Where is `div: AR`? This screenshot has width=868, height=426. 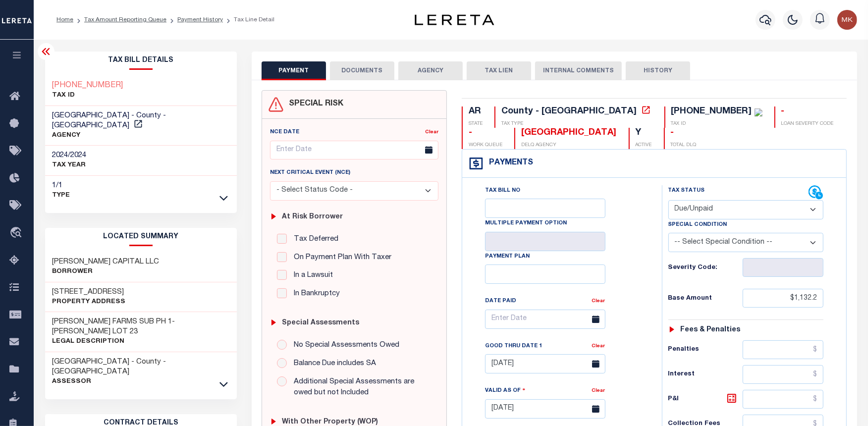 div: AR is located at coordinates (476, 112).